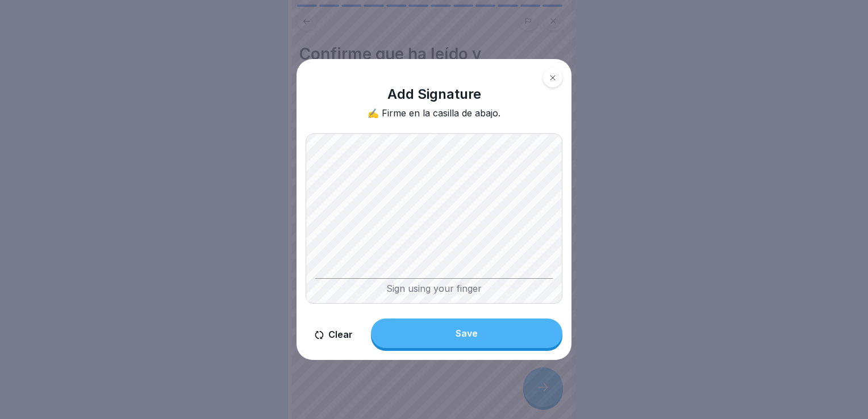 The width and height of the screenshot is (868, 419). Describe the element at coordinates (434, 113) in the screenshot. I see `div: ✍️ Firme en la casilla de abajo.` at that location.